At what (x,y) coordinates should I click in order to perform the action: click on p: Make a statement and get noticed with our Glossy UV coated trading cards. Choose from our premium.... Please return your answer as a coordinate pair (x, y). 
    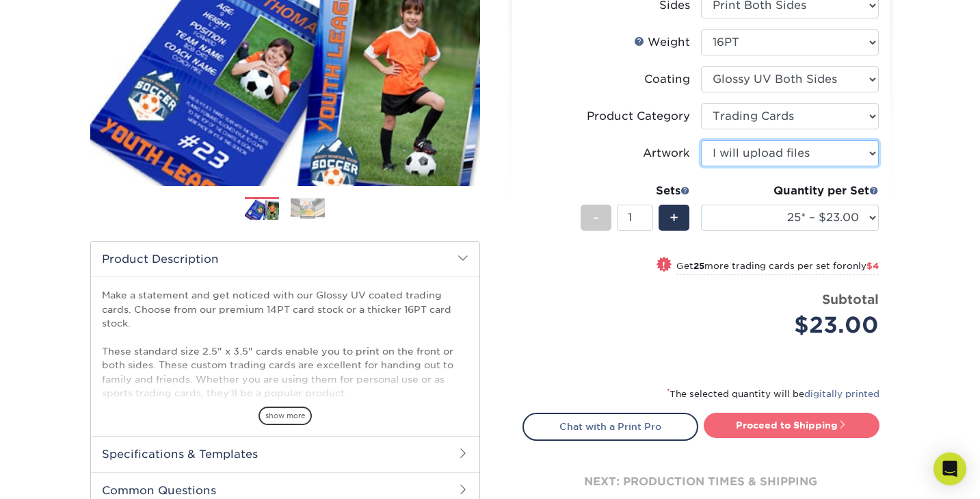
    Looking at the image, I should click on (285, 371).